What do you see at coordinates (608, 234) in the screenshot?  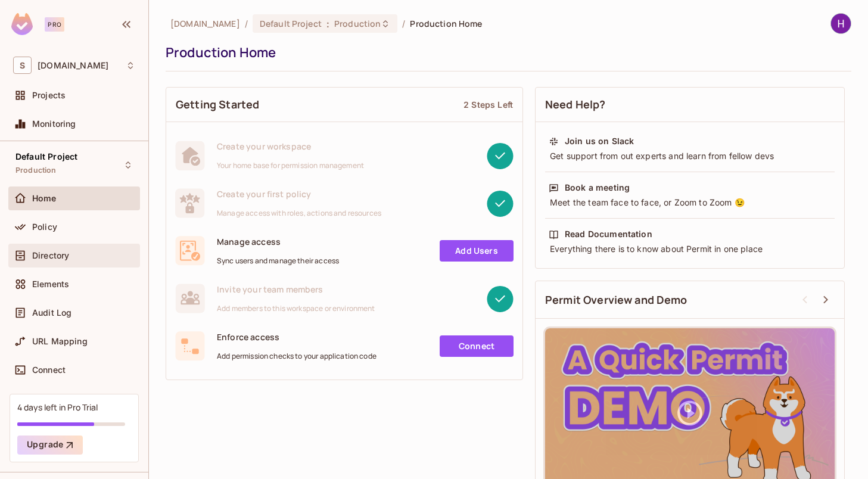 I see `div: Read Documentation` at bounding box center [608, 234].